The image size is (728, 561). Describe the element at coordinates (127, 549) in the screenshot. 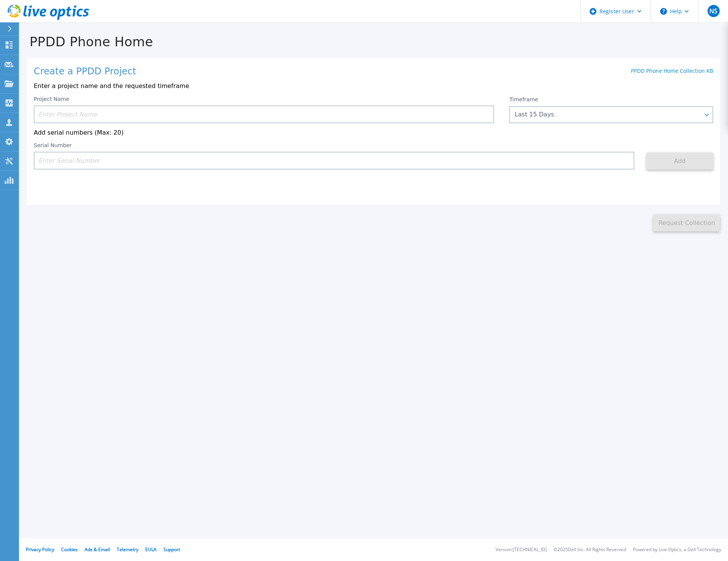

I see `a: Telemetry` at that location.